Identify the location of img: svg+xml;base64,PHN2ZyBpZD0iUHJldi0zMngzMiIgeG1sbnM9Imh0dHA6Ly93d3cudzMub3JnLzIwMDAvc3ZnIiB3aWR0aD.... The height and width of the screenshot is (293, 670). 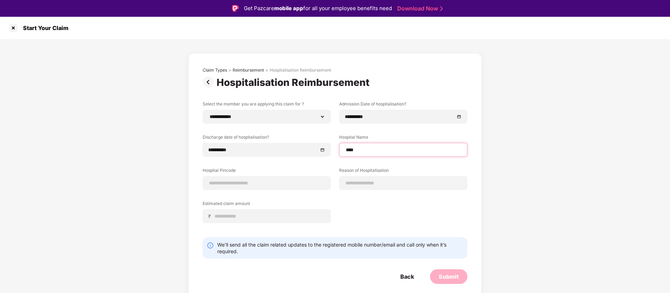
(210, 82).